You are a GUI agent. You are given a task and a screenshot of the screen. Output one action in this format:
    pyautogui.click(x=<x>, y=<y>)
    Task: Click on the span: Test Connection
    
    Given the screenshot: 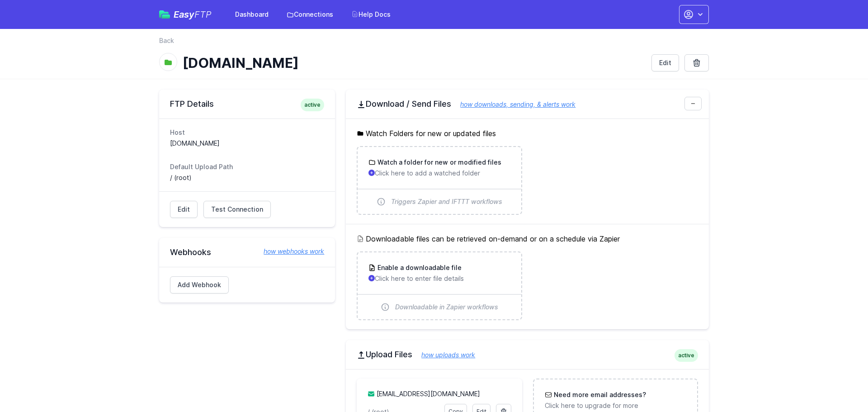 What is the action you would take?
    pyautogui.click(x=237, y=209)
    